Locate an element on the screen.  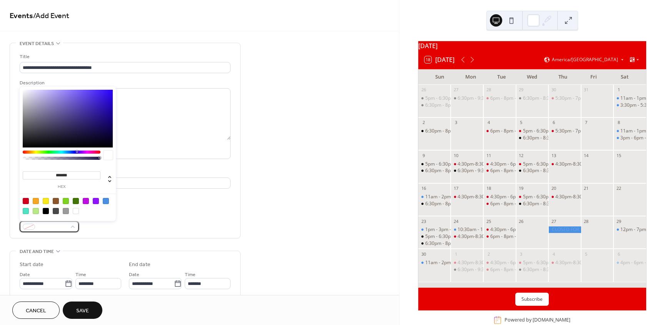
label: hex is located at coordinates (62, 187).